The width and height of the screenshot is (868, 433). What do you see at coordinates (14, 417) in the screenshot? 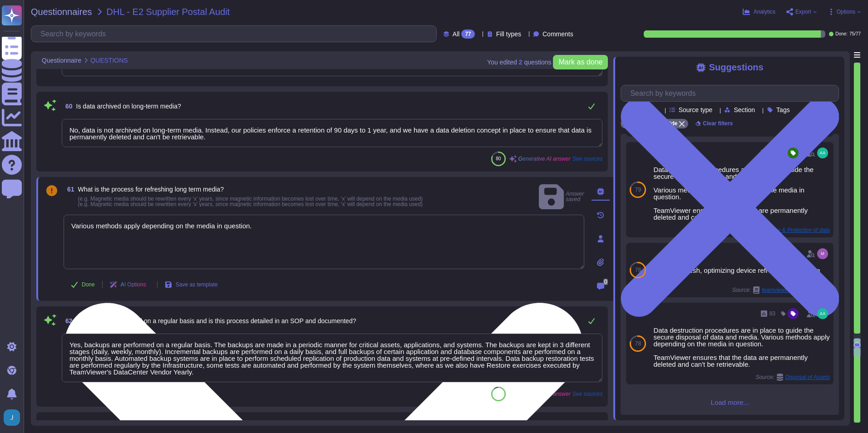
I see `button: user` at bounding box center [14, 417].